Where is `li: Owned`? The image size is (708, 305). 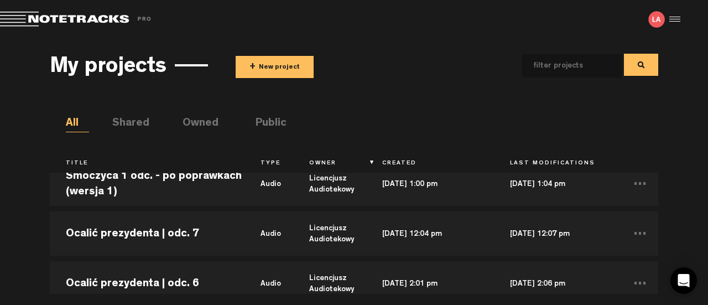
li: Owned is located at coordinates (194, 124).